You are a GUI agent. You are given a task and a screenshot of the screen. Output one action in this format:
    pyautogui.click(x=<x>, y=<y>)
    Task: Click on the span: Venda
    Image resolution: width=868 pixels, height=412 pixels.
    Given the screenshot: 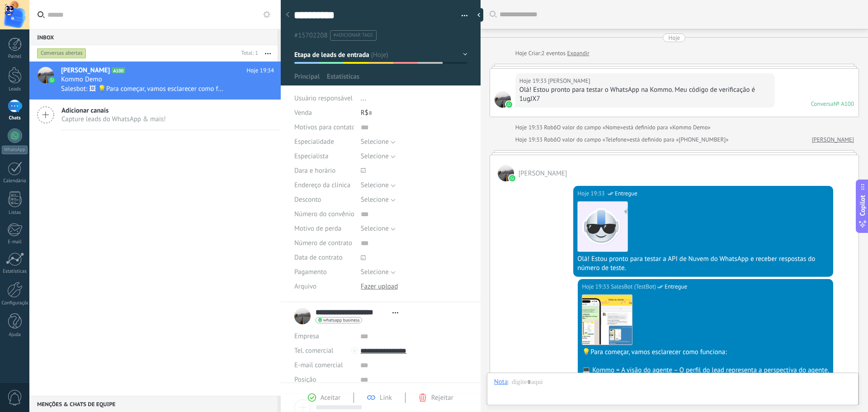 What is the action you would take?
    pyautogui.click(x=303, y=112)
    